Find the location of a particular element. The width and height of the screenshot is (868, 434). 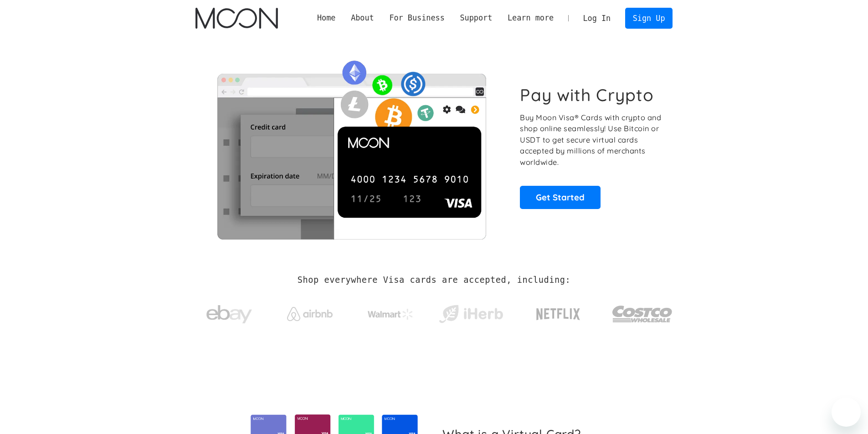

a: home is located at coordinates (237, 18).